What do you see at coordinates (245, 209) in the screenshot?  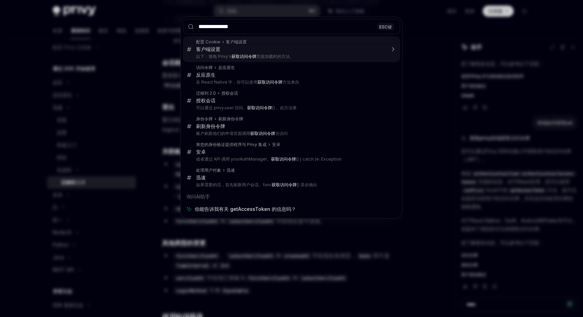 I see `font: 你能告诉我有关 getAccessToken 的信息吗？` at bounding box center [245, 209].